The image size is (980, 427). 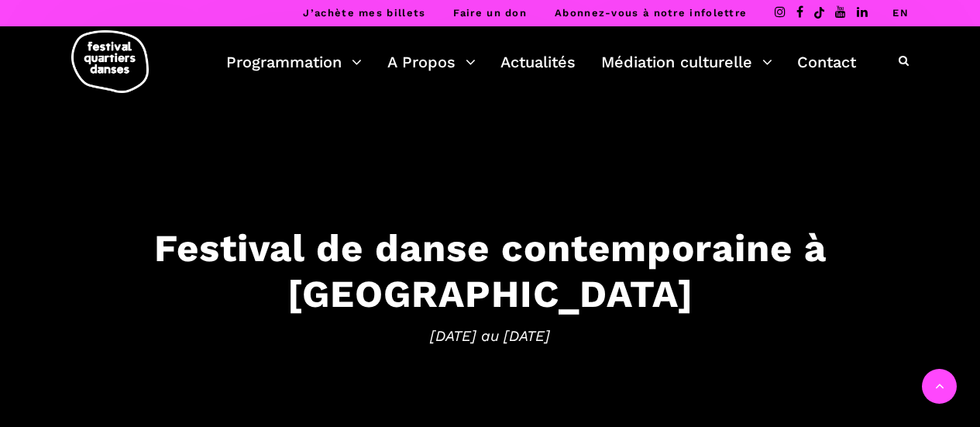 I want to click on a: Contact, so click(x=826, y=62).